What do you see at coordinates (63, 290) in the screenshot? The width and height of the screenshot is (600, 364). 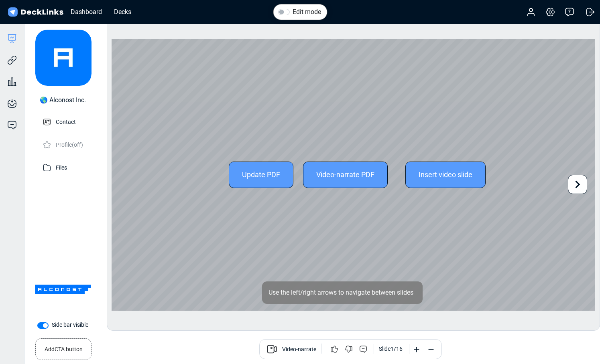 I see `a: Company Banner` at bounding box center [63, 290].